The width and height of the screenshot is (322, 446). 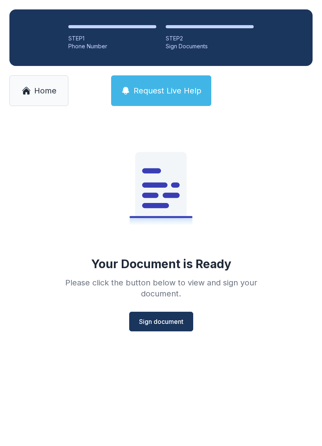 What do you see at coordinates (210, 46) in the screenshot?
I see `div: Sign Documents` at bounding box center [210, 46].